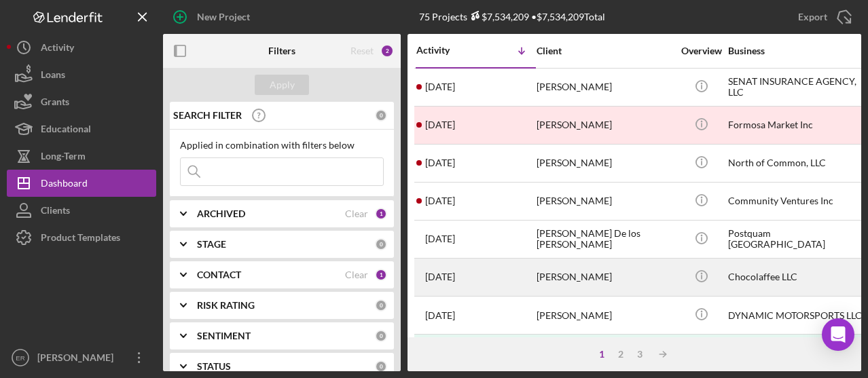  I want to click on div: 75 Projects • $7,534,209 Total, so click(512, 16).